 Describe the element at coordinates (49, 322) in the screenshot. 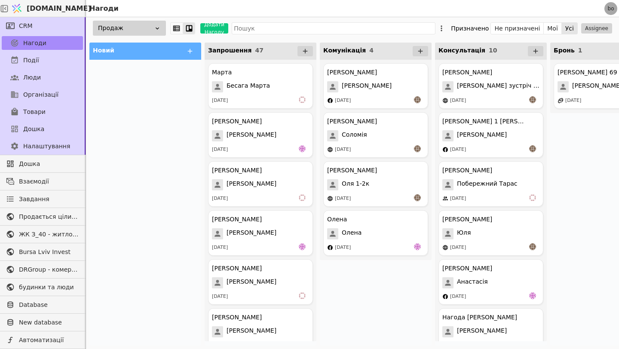

I see `span: New database` at that location.